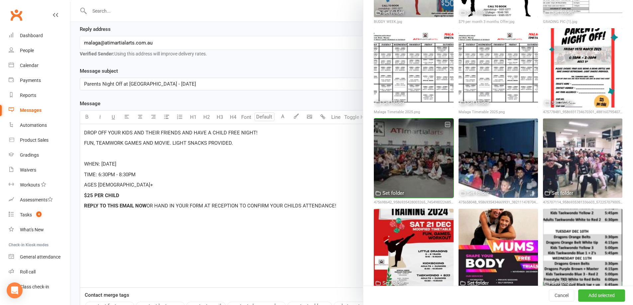 This screenshot has width=633, height=305. Describe the element at coordinates (39, 215) in the screenshot. I see `a: Tasks 4` at that location.